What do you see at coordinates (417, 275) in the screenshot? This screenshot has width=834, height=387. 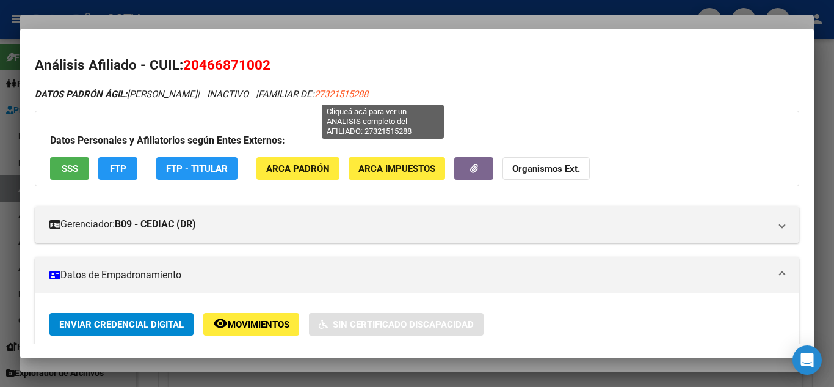 I see `mat-expansion-panel-header: Datos de Empadronamiento` at bounding box center [417, 275].